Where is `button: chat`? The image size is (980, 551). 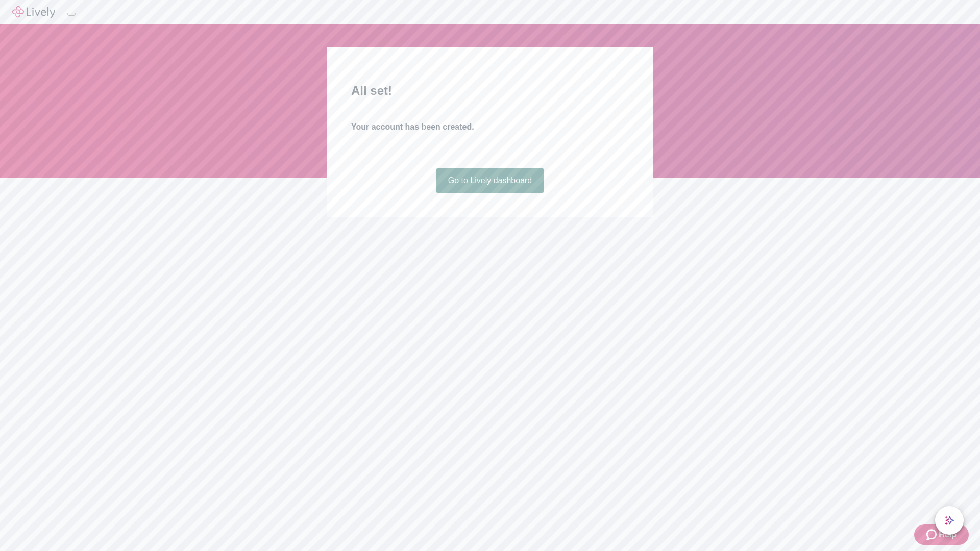
button: chat is located at coordinates (950, 521).